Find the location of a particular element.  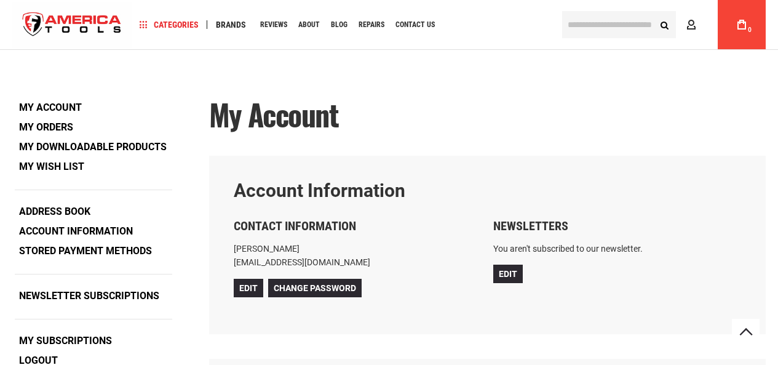

a: Account Information is located at coordinates (76, 231).